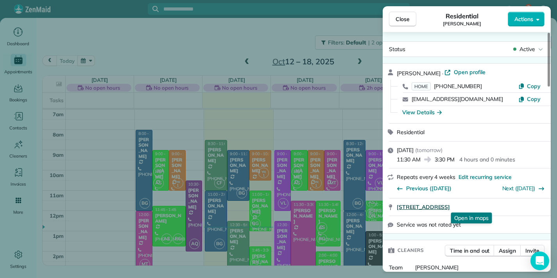 The width and height of the screenshot is (557, 278). Describe the element at coordinates (421, 112) in the screenshot. I see `div: View Details` at that location.